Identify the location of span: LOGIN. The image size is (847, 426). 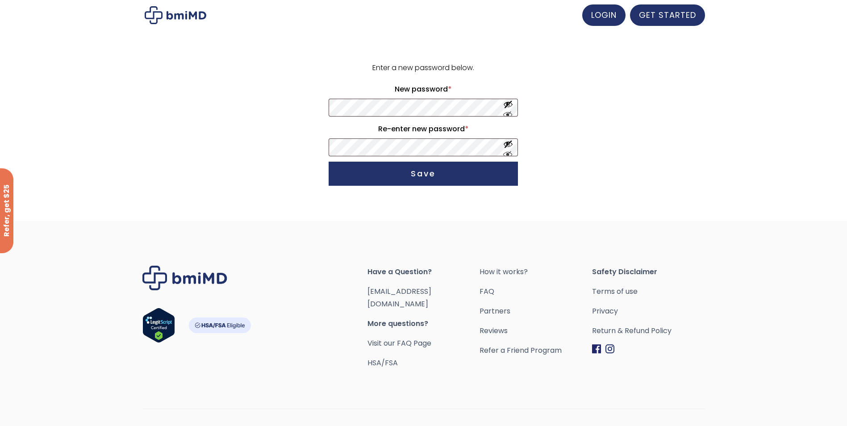
(604, 15).